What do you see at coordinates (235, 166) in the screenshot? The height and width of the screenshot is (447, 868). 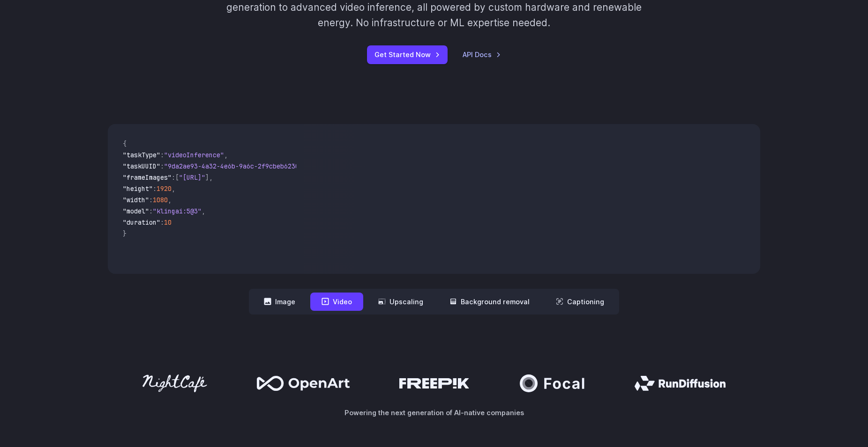 I see `span: "9da2ae93-4a32-4e6b-9a6c-2f9cbeb62301"` at bounding box center [235, 166].